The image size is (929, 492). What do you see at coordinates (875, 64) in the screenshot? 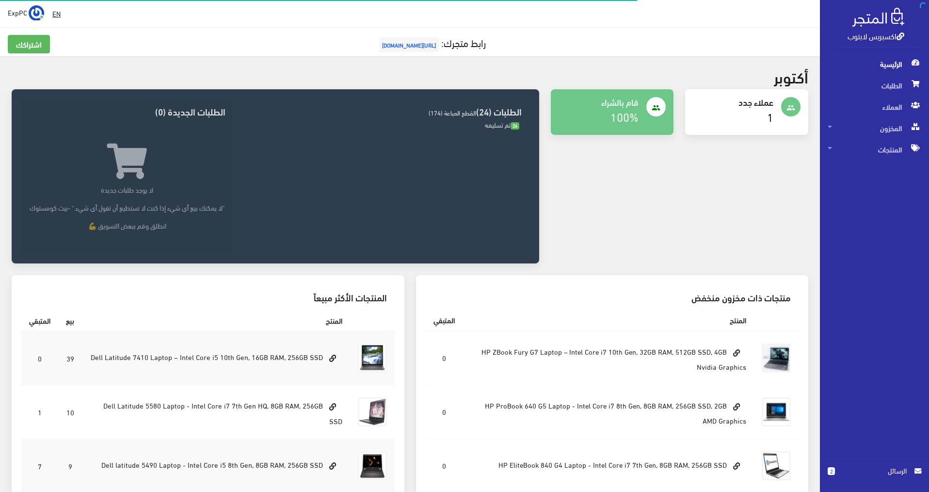
I see `a: الرئيسية` at bounding box center [875, 64].